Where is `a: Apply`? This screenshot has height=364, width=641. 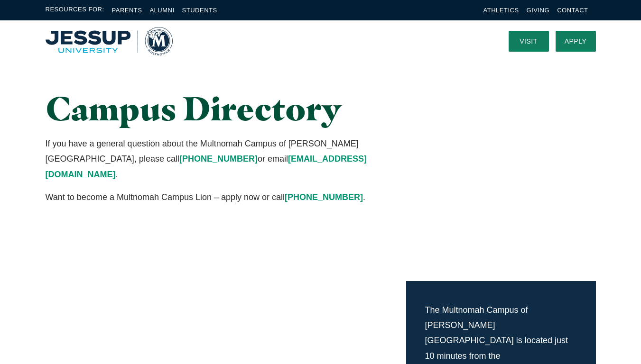 a: Apply is located at coordinates (576, 41).